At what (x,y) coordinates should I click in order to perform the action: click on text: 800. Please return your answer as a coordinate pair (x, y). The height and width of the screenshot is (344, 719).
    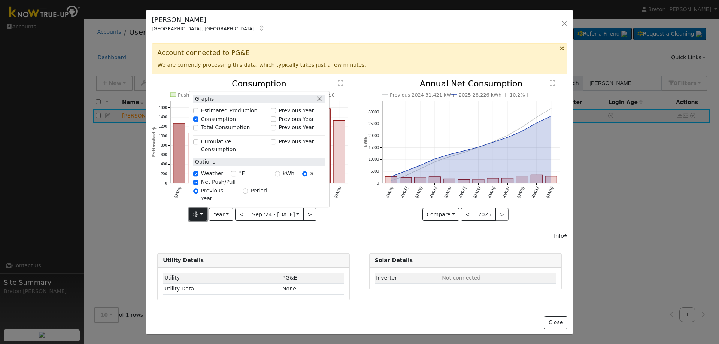
    Looking at the image, I should click on (164, 145).